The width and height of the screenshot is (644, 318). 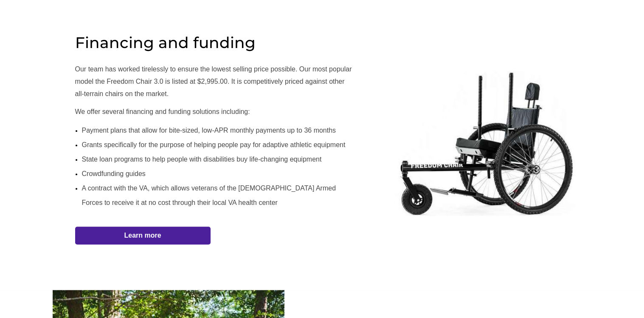 I want to click on span: Crowdfunding guides, so click(x=114, y=173).